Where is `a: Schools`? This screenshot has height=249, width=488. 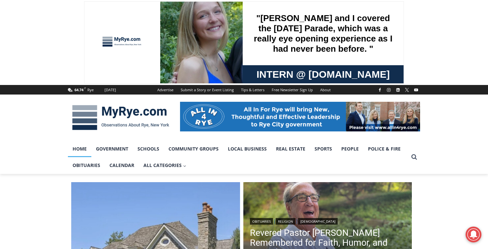
a: Schools is located at coordinates (148, 149).